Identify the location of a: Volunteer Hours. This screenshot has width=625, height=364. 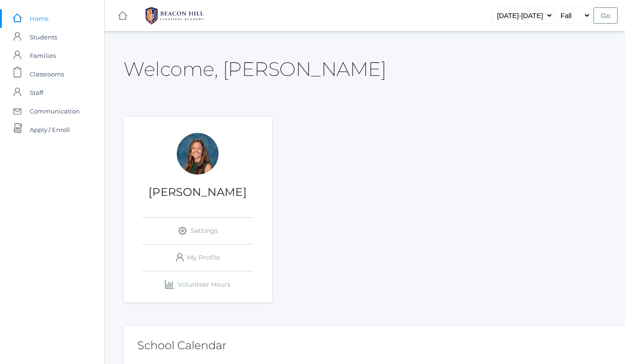
(198, 284).